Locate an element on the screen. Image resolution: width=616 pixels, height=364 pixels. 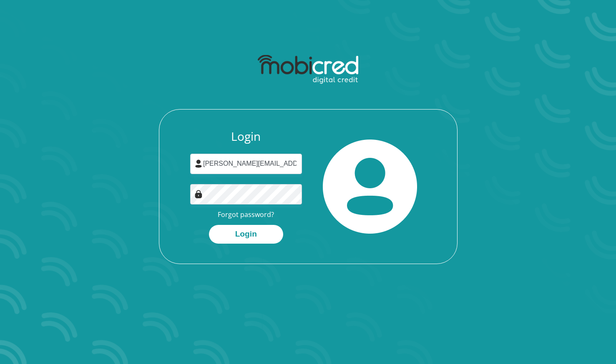
h3: Login is located at coordinates (246, 136).